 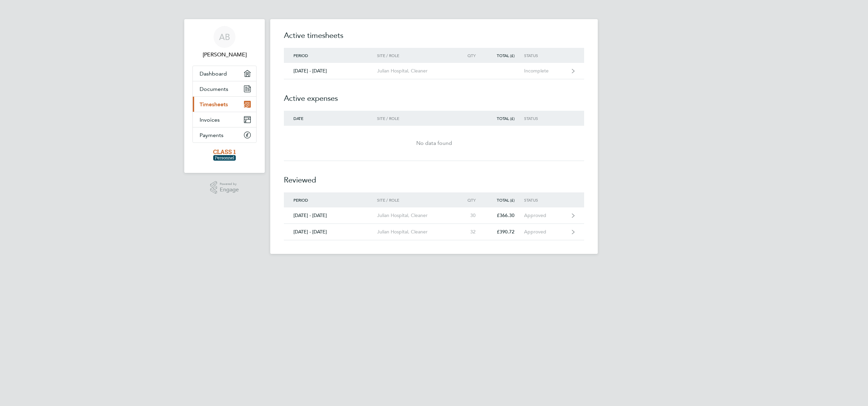 What do you see at coordinates (505, 231) in the screenshot?
I see `div: £390.72` at bounding box center [505, 231].